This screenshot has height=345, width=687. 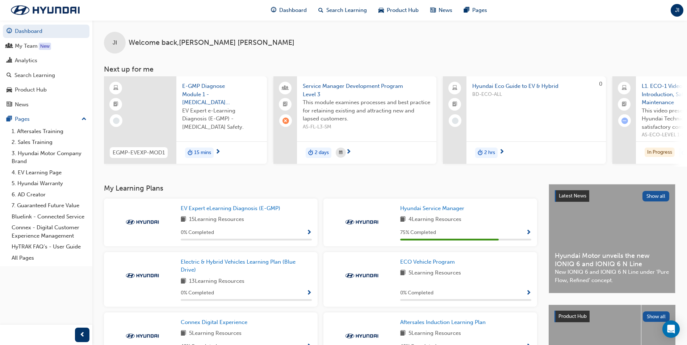 What do you see at coordinates (232, 209) in the screenshot?
I see `a: EV Expert eLearning Diagnosis (E-GMP)` at bounding box center [232, 209].